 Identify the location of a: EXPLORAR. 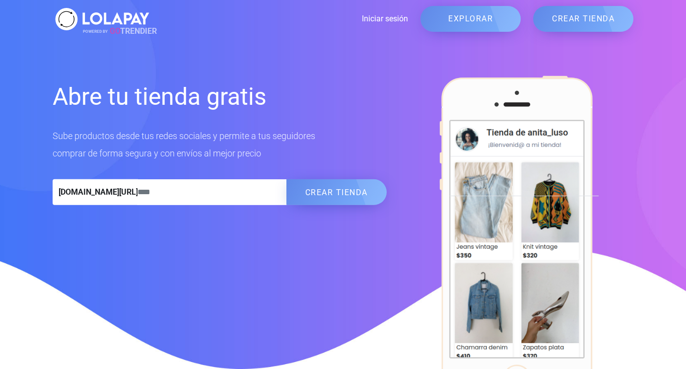
(471, 19).